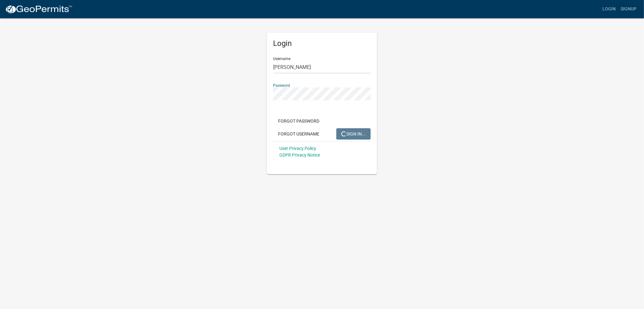 The width and height of the screenshot is (644, 309). Describe the element at coordinates (322, 43) in the screenshot. I see `h5: Login` at that location.